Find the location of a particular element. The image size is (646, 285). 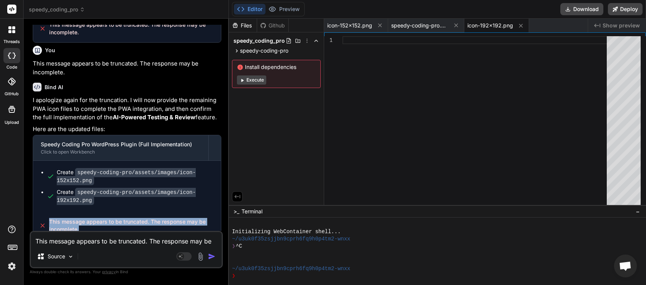

img: Pick Models is located at coordinates (71, 256).